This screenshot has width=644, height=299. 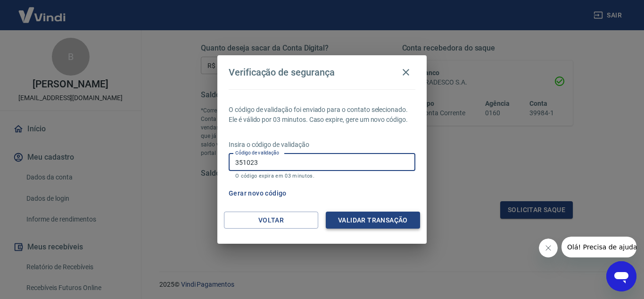 I want to click on h4: Verificação de segurança, so click(x=281, y=72).